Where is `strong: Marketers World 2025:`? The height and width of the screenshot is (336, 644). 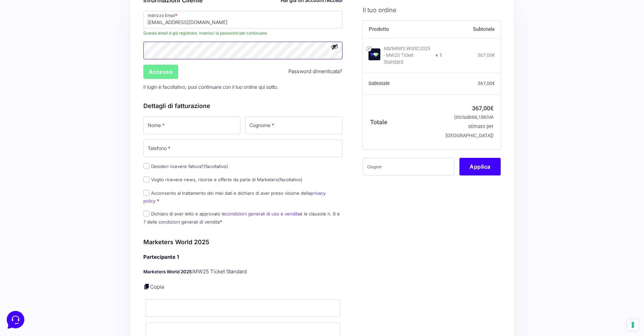
strong: Marketers World 2025: is located at coordinates (168, 272).